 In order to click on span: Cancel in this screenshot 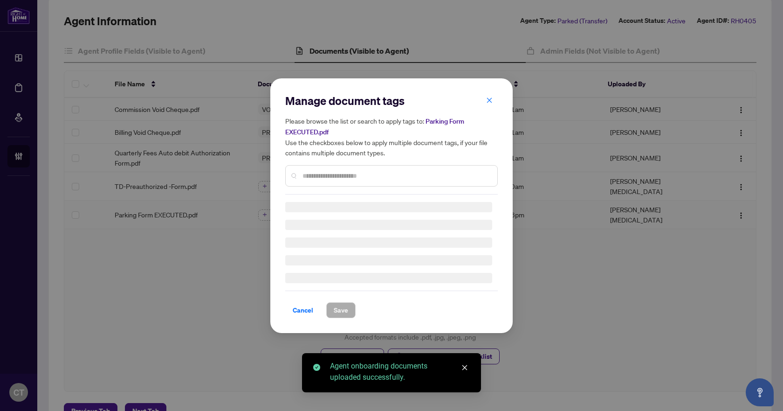, I will do `click(303, 310)`.